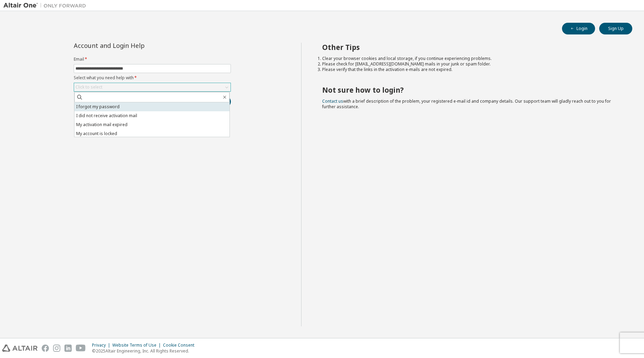 The width and height of the screenshot is (644, 358). Describe the element at coordinates (152, 78) in the screenshot. I see `label: Select what you need help with` at that location.